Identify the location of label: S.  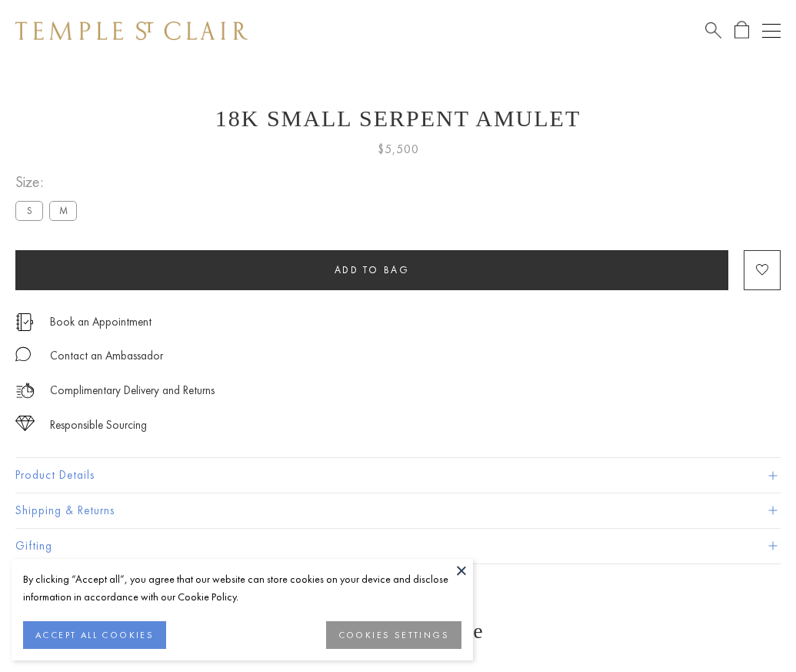
(29, 210).